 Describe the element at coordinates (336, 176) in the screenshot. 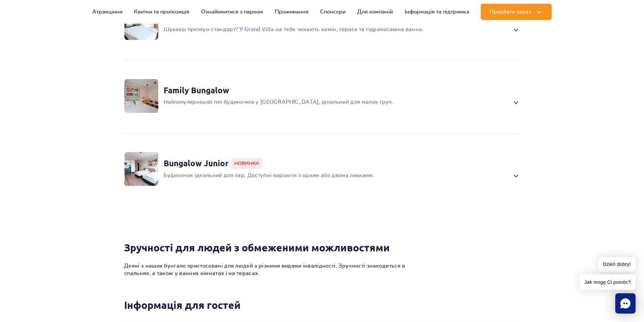

I see `p: Будиночок ідеальний для пар. Доступні варіанти з одним або двома ліжками.` at that location.